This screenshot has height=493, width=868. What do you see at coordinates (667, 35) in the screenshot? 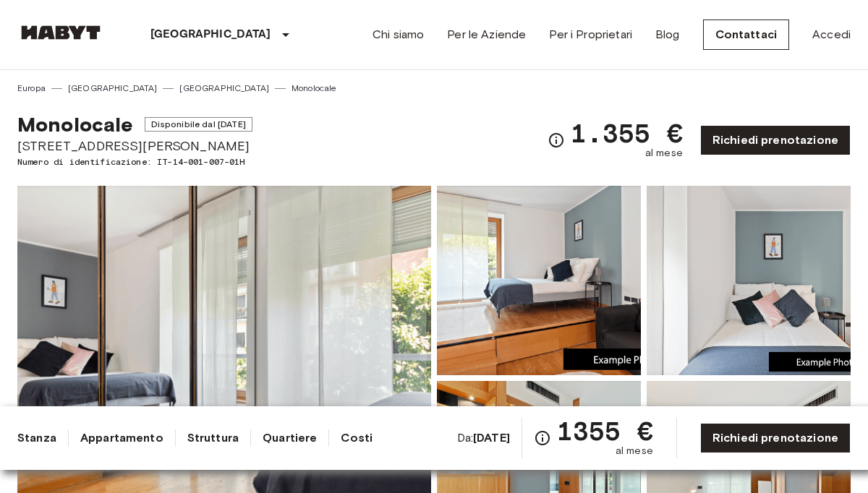
I see `a: Blog` at bounding box center [667, 35].